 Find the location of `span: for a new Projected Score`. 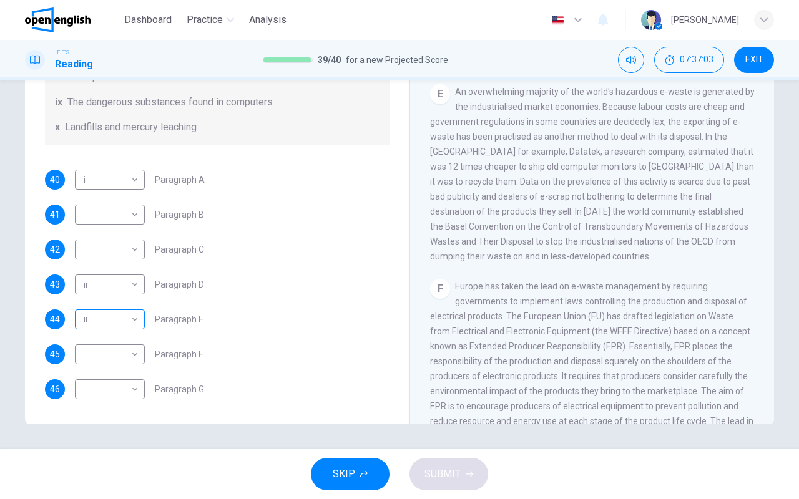

span: for a new Projected Score is located at coordinates (397, 60).